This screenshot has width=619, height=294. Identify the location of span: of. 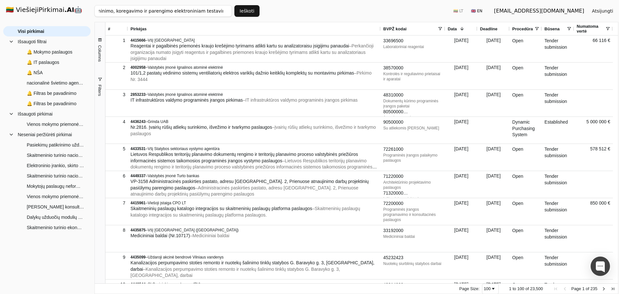
(587, 288).